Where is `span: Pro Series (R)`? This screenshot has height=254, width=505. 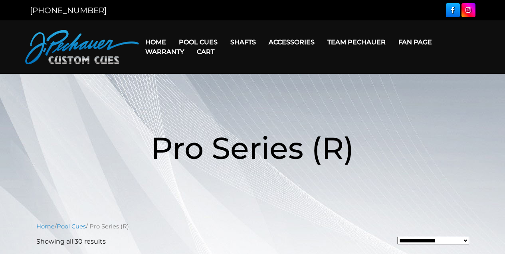 span: Pro Series (R) is located at coordinates (252, 148).